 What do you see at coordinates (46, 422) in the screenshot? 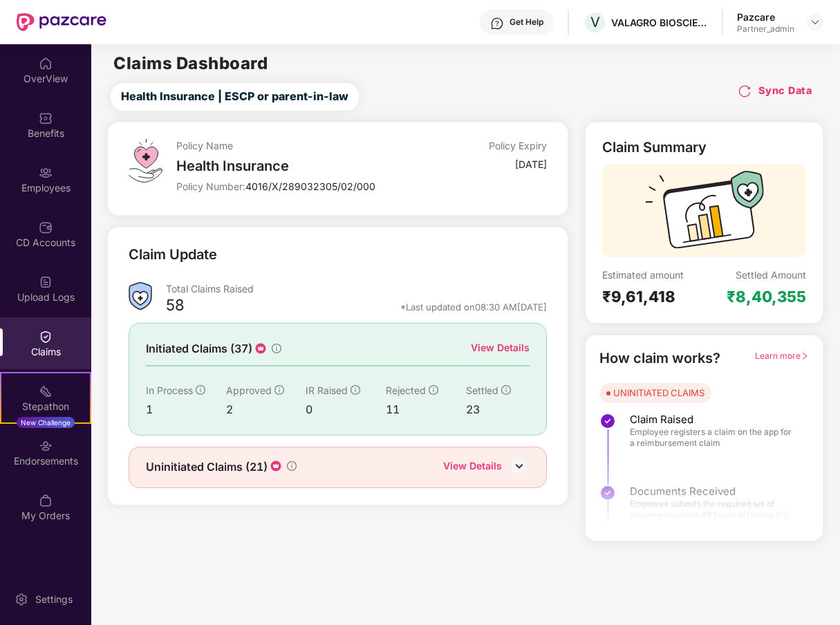
I see `div: New Challenge` at bounding box center [46, 422].